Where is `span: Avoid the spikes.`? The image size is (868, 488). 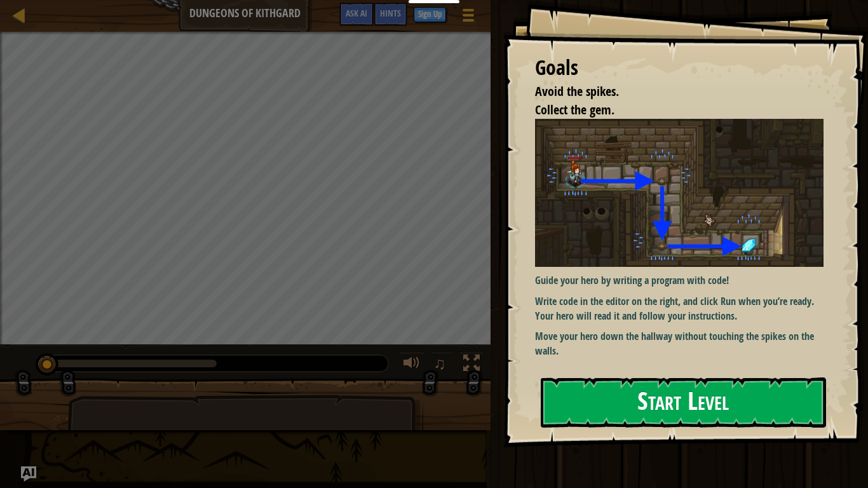
span: Avoid the spikes. is located at coordinates (577, 91).